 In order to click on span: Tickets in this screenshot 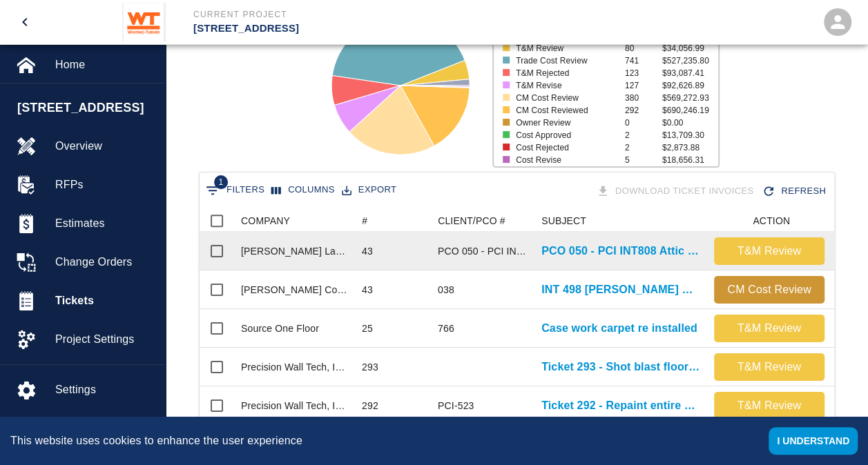, I will do `click(104, 301)`.